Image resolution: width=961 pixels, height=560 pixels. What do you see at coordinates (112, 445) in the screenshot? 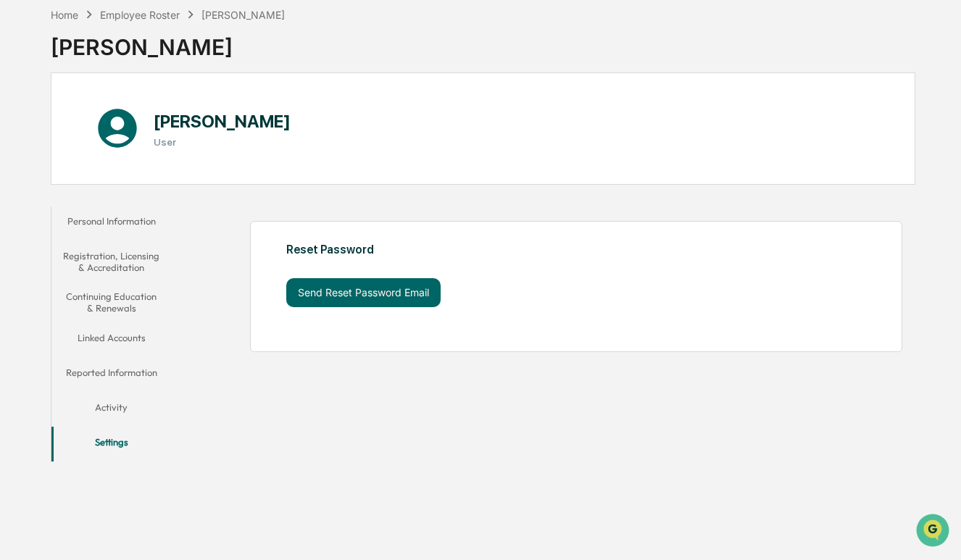
I see `button: Settings` at bounding box center [112, 445].